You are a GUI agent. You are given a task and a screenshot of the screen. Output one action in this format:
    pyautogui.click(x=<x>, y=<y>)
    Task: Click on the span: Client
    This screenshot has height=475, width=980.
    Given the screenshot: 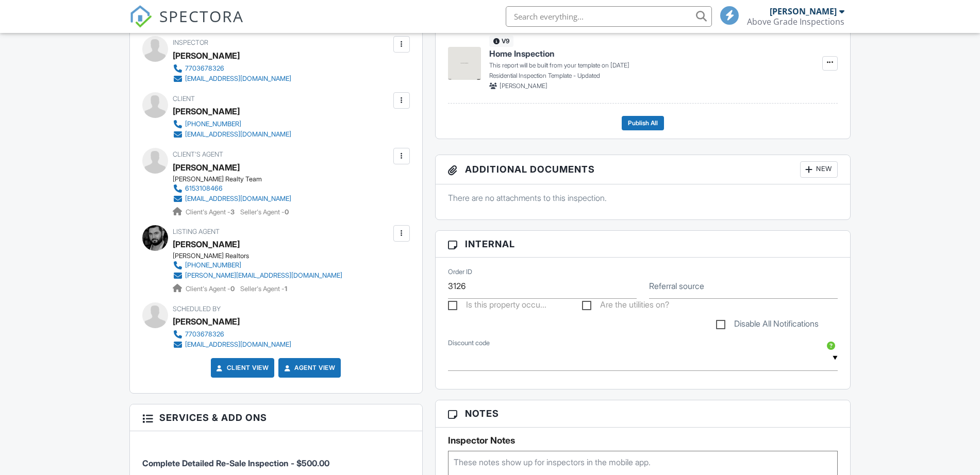 What is the action you would take?
    pyautogui.click(x=183, y=99)
    